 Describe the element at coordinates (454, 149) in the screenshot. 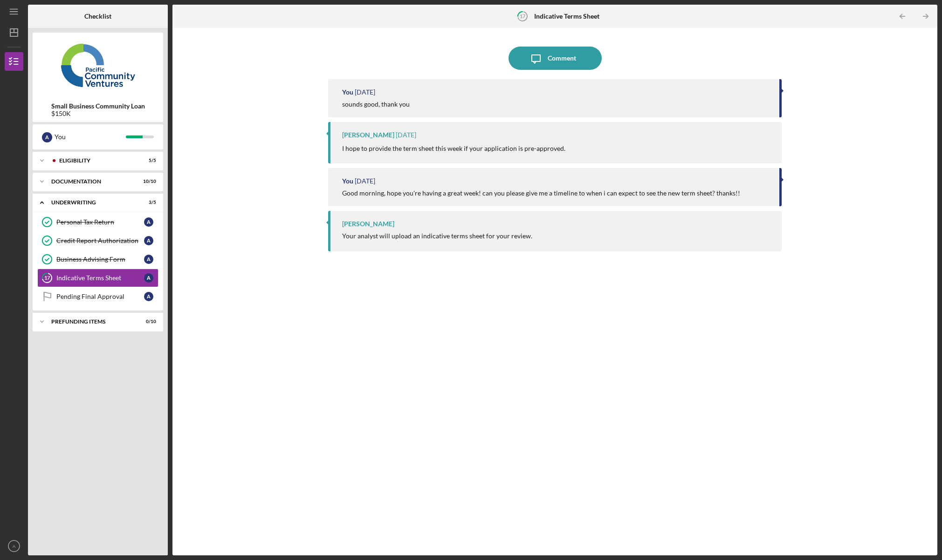

I see `p: I hope to provide the term sheet this week if your application is pre-approved.` at that location.